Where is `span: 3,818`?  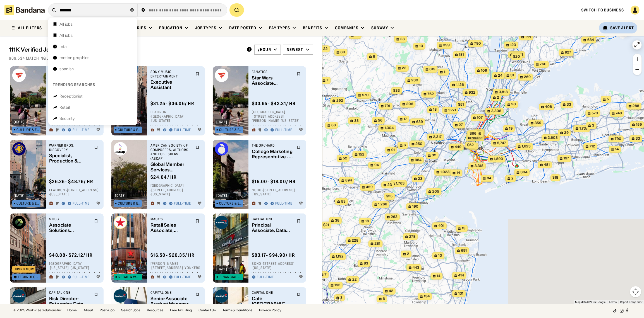 span: 3,818 is located at coordinates (504, 92).